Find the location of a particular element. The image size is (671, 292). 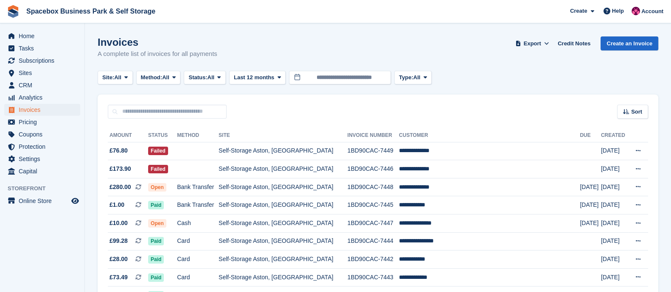

button: Method: All is located at coordinates (158, 78).